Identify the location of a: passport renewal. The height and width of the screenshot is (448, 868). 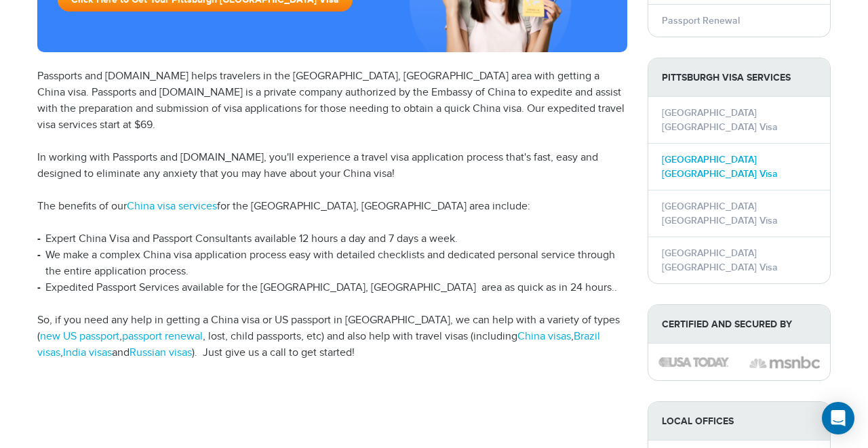
(162, 337).